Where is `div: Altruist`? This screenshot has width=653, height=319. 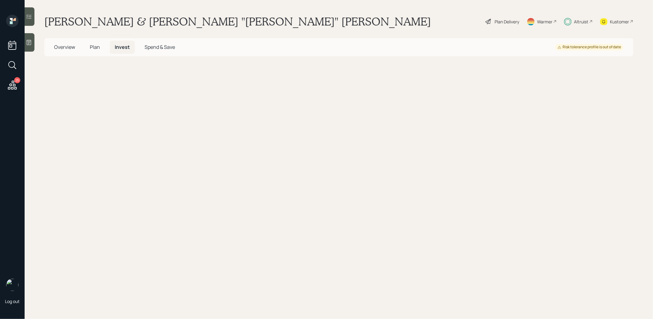 div: Altruist is located at coordinates (581, 22).